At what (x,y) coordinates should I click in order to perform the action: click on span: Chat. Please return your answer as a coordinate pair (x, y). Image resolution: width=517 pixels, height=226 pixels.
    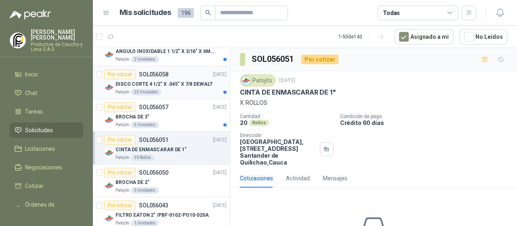
    Looking at the image, I should click on (31, 93).